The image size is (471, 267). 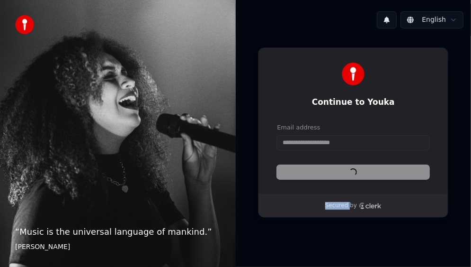 I want to click on img: youka, so click(x=25, y=25).